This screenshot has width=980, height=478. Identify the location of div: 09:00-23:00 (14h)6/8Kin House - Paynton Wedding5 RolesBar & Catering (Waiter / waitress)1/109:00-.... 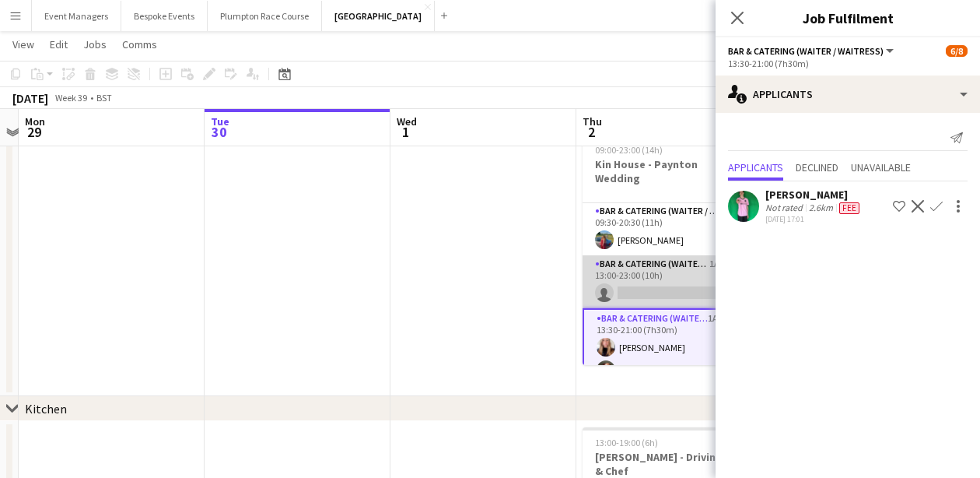
(670, 250).